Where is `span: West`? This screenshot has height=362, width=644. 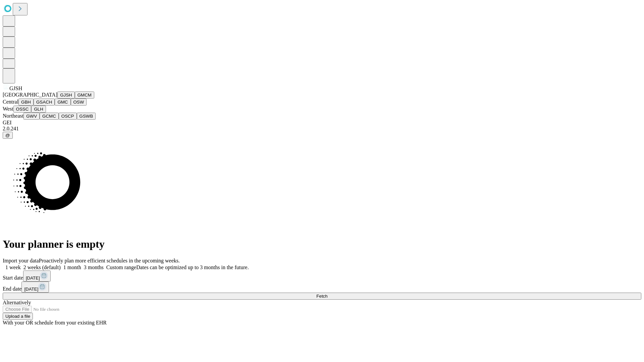
span: West is located at coordinates (8, 108).